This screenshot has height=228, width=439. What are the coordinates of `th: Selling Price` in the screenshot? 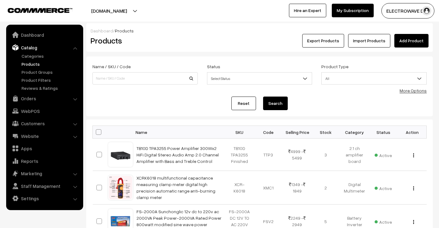 It's located at (297, 132).